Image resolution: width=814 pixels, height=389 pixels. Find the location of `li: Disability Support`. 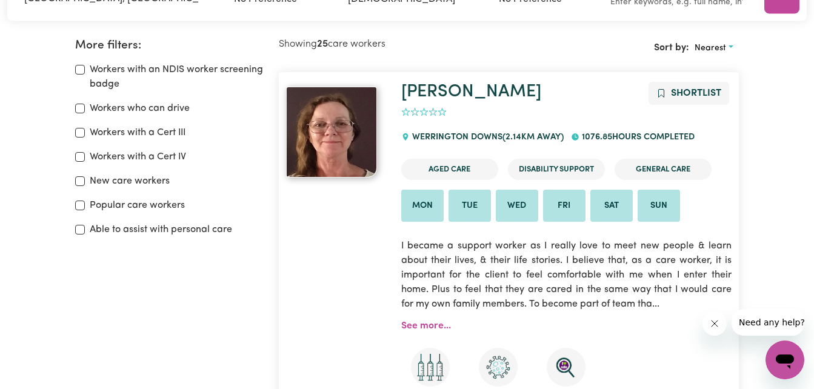

li: Disability Support is located at coordinates (557, 169).